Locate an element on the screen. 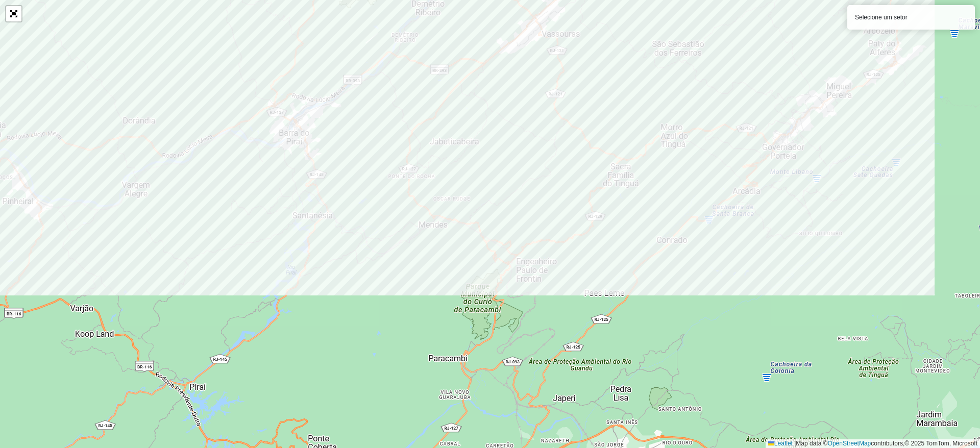 This screenshot has height=448, width=980. div: Selecione um setor is located at coordinates (911, 18).